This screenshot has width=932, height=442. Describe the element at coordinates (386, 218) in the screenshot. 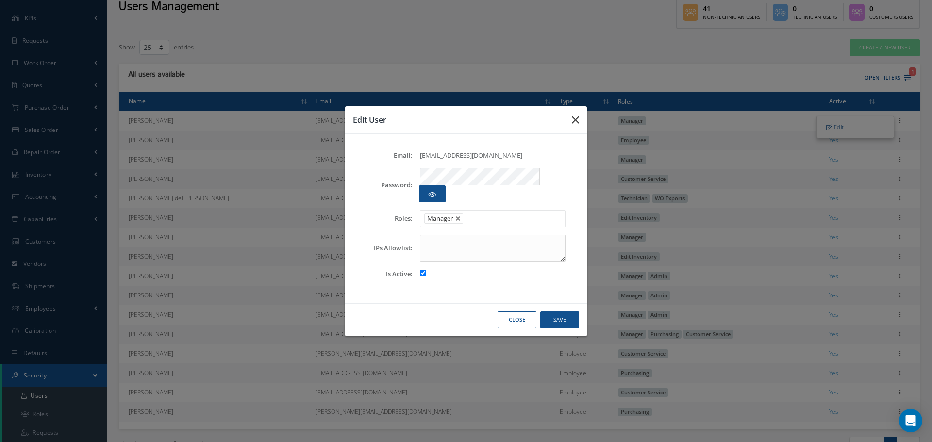

I see `label: Roles:` at that location.